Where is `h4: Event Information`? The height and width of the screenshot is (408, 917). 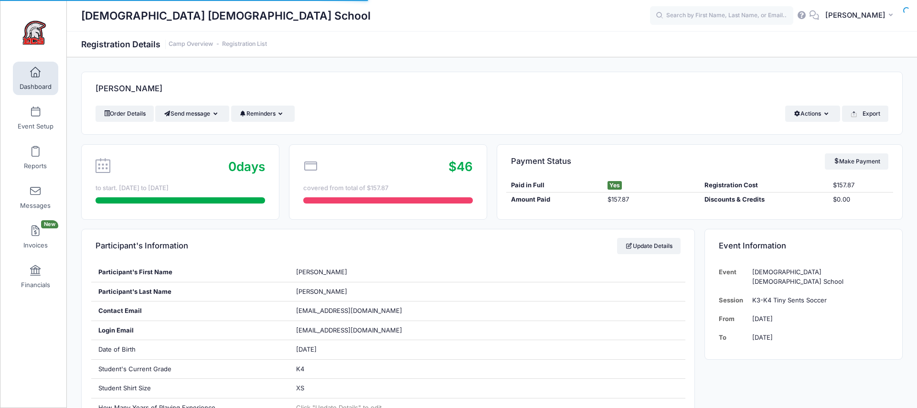
h4: Event Information is located at coordinates (752, 246).